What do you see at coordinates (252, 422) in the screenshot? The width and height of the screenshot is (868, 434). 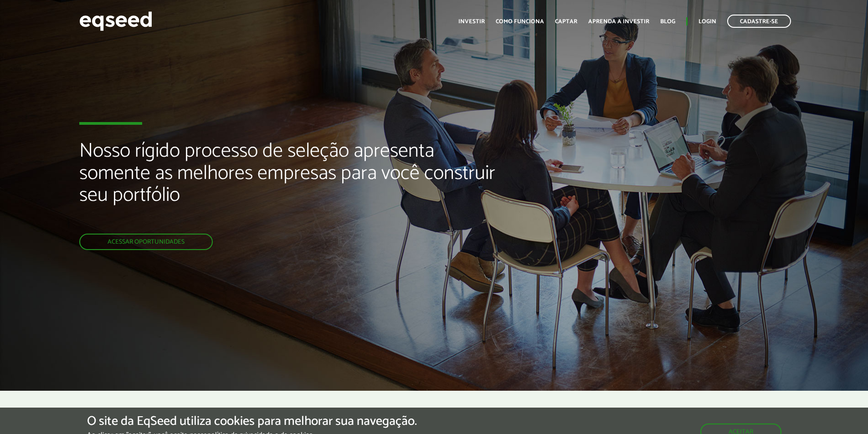 I see `h5: O site da EqSeed utiliza cookies para melhorar sua navegação.` at bounding box center [252, 422].